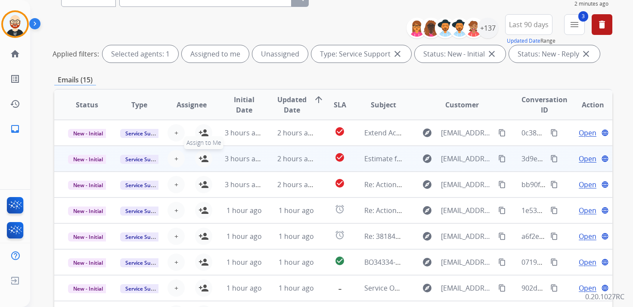 This screenshot has width=633, height=307. I want to click on span: Assignee, so click(192, 105).